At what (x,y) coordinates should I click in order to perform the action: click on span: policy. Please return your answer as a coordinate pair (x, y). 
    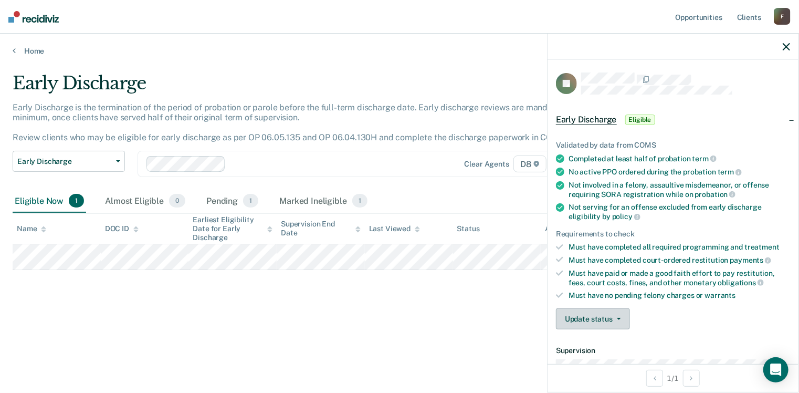
    Looking at the image, I should click on (626, 216).